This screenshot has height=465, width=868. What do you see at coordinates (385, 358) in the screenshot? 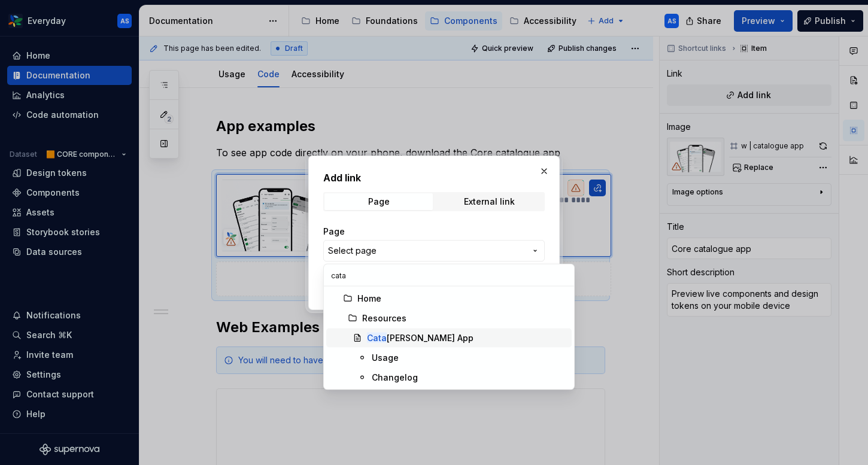
I see `div: Usage` at bounding box center [385, 358].